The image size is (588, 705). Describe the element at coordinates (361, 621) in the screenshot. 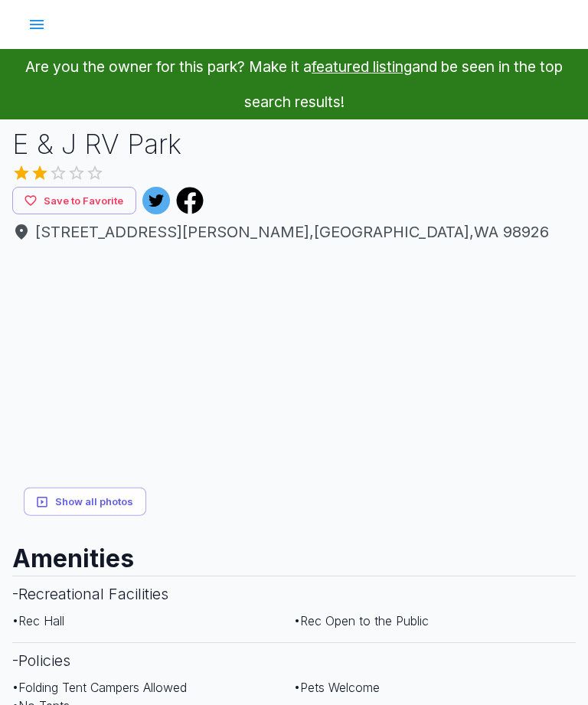

I see `span: • Rec Open to the Public` at that location.